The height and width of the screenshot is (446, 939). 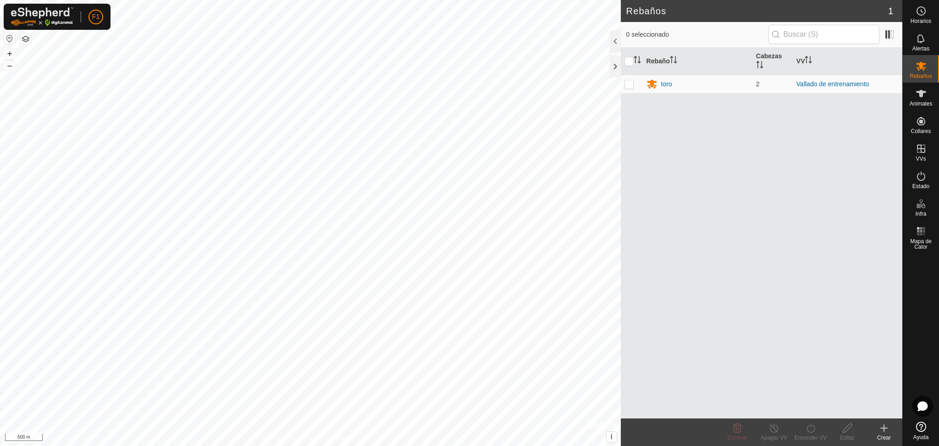 What do you see at coordinates (811, 437) in the screenshot?
I see `div: Encender VV` at bounding box center [811, 437].